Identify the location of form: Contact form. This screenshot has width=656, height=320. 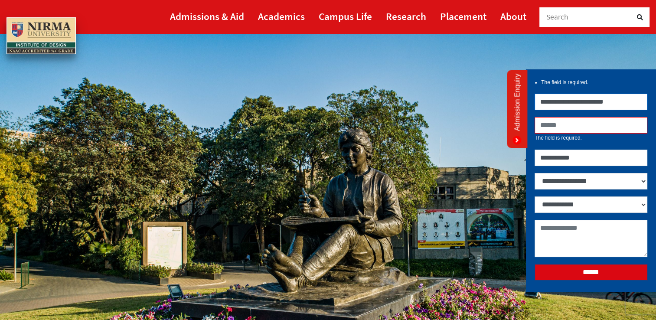
(591, 187).